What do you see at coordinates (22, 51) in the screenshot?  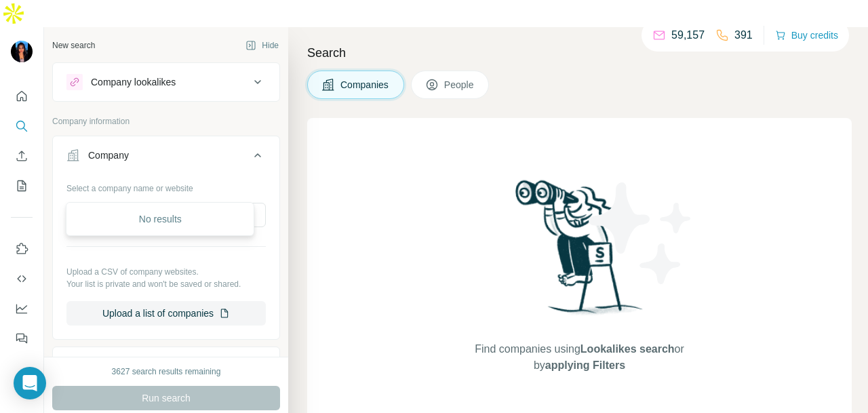 I see `img: Avatar` at bounding box center [22, 51].